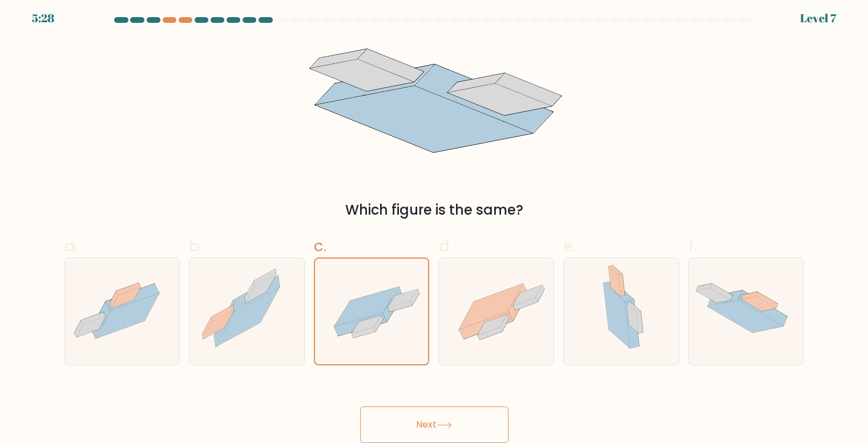 Image resolution: width=868 pixels, height=443 pixels. I want to click on button: Next, so click(434, 425).